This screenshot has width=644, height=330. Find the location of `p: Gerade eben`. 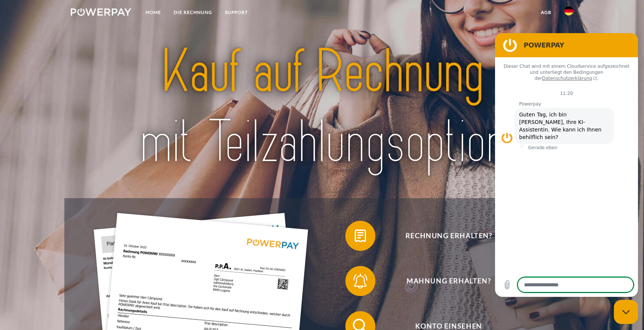

p: Gerade eben is located at coordinates (48, 114).